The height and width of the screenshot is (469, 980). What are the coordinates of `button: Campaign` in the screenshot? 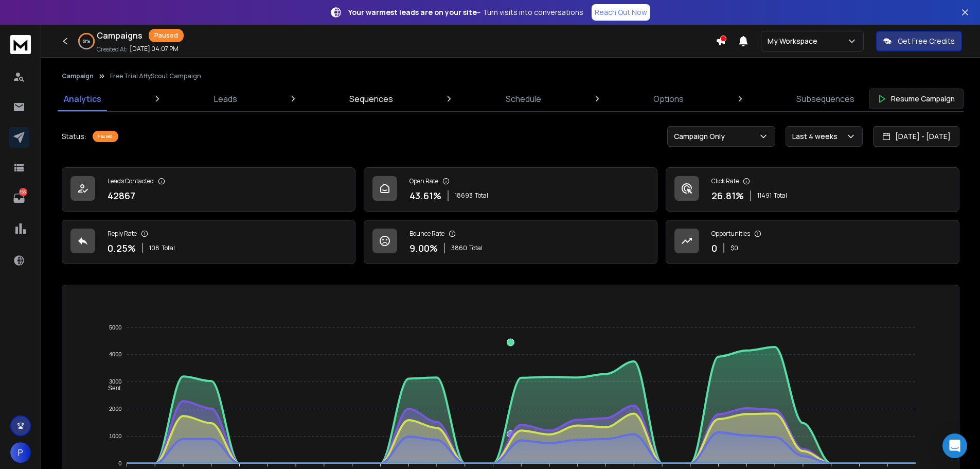 It's located at (78, 76).